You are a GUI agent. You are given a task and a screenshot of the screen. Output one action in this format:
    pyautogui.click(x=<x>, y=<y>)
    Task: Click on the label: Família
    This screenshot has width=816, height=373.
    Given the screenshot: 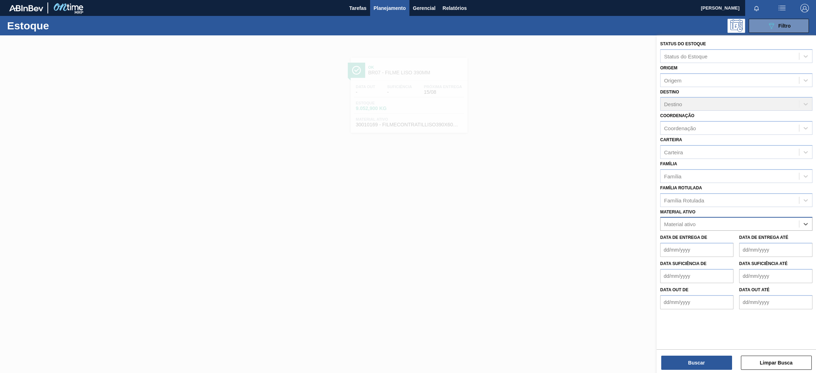 What is the action you would take?
    pyautogui.click(x=669, y=164)
    